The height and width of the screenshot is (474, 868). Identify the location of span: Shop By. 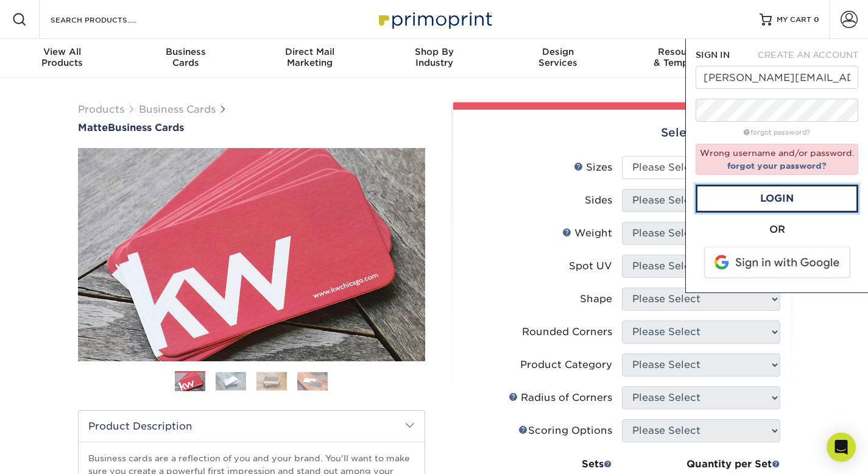
(434, 52).